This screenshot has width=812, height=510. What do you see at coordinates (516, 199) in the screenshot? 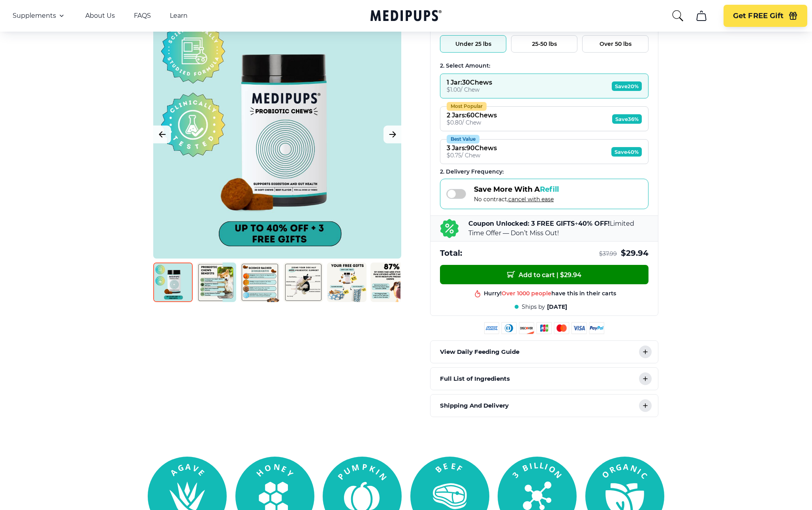
I see `span: No contract,` at bounding box center [516, 199].